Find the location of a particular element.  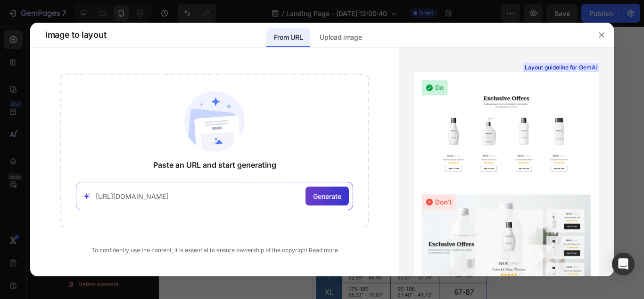

span: Image to layout is located at coordinates (75, 35).